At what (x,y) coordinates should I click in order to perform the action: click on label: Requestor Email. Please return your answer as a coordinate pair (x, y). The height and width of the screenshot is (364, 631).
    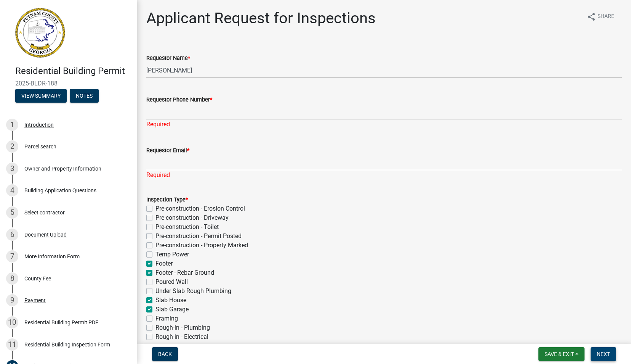
    Looking at the image, I should click on (168, 151).